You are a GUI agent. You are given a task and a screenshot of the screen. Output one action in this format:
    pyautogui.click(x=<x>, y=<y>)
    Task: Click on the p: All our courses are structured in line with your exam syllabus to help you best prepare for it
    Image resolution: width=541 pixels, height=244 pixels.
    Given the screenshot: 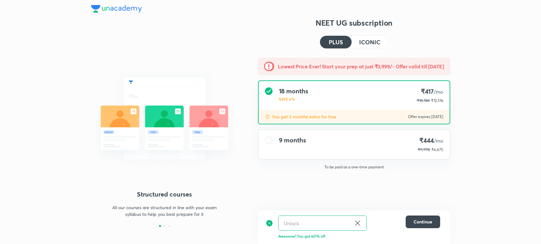 What is the action you would take?
    pyautogui.click(x=164, y=211)
    